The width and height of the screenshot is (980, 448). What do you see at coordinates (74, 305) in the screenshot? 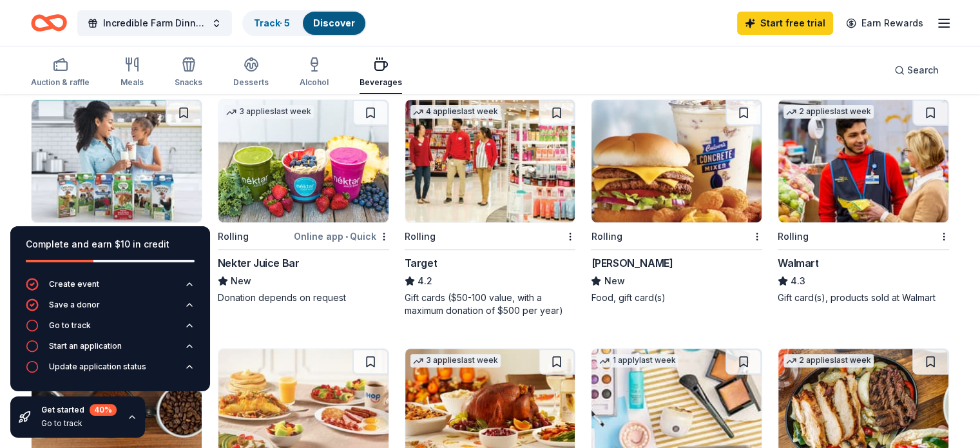
I see `div: Save a donor` at bounding box center [74, 305].